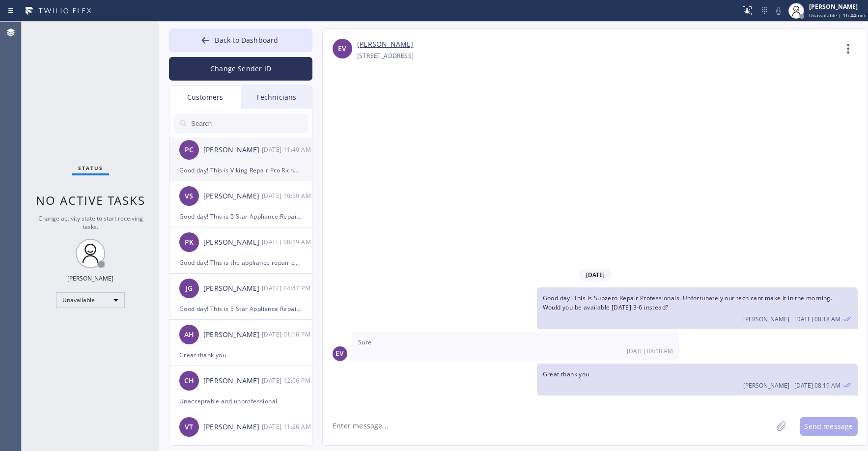 This screenshot has height=451, width=868. What do you see at coordinates (287, 242) in the screenshot?
I see `div: 09/19/2025 9:19 AM` at bounding box center [287, 242].